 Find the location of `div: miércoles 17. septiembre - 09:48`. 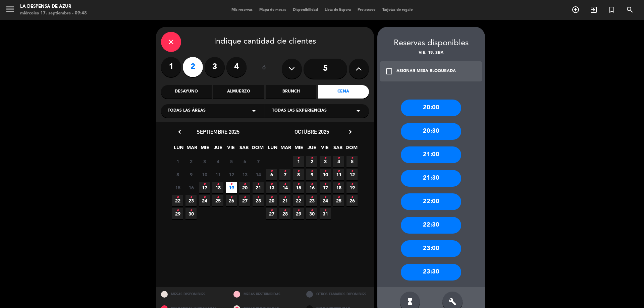

div: miércoles 17. septiembre - 09:48 is located at coordinates (53, 13).